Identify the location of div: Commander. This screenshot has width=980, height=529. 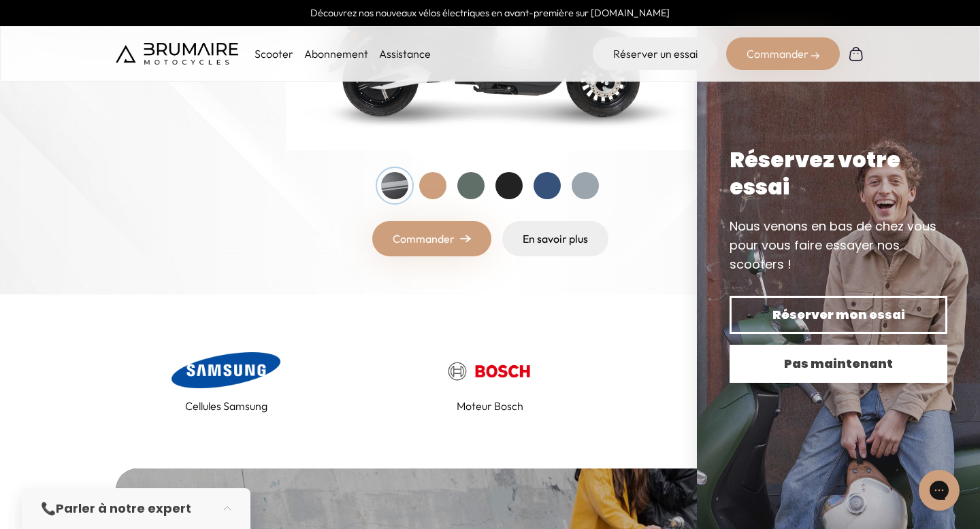
(782, 54).